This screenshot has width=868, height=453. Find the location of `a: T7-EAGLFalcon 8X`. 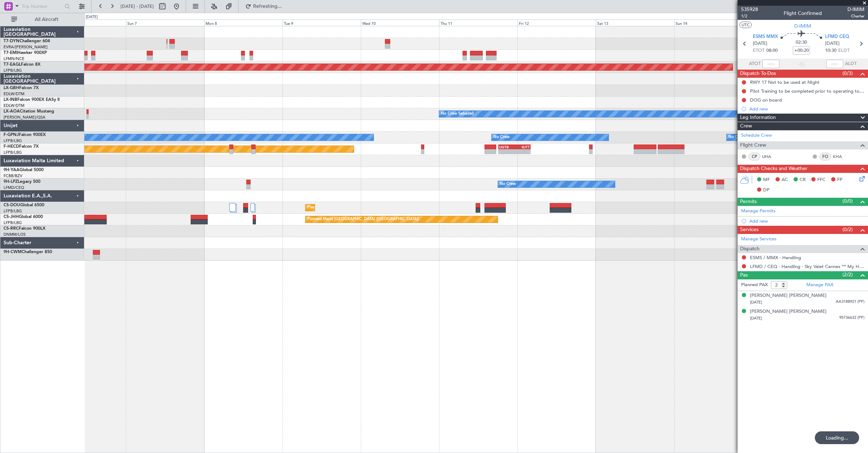

a: T7-EAGLFalcon 8X is located at coordinates (22, 65).